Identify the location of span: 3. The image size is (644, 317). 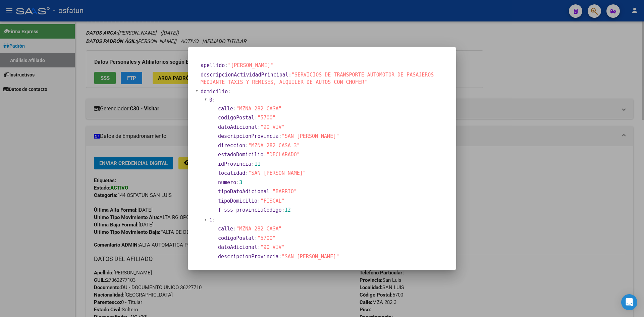
(240, 183).